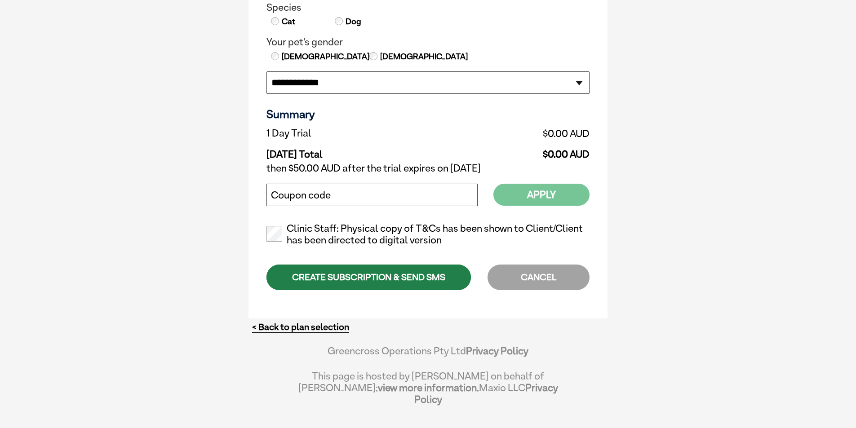  Describe the element at coordinates (301, 196) in the screenshot. I see `label: Coupon code` at that location.